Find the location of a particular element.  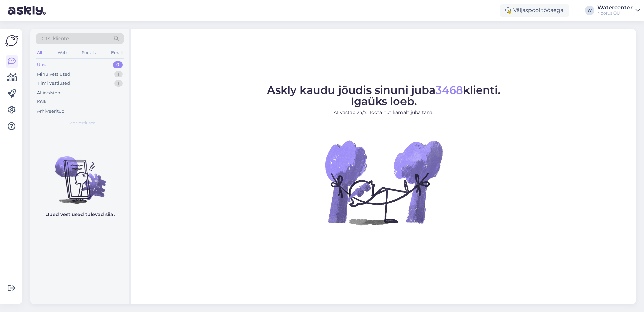

p: Uued vestlused tulevad siia. is located at coordinates (80, 214).